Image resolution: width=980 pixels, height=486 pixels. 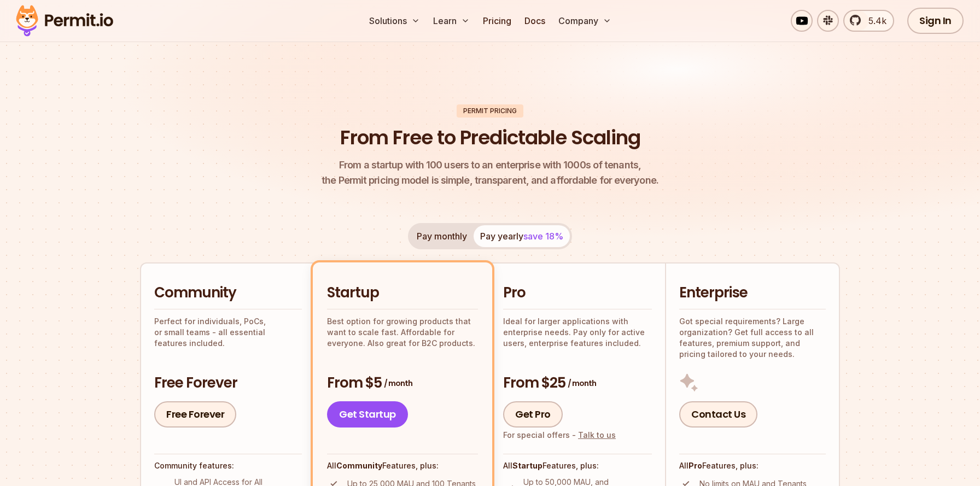 What do you see at coordinates (578, 383) in the screenshot?
I see `h3: From $25` at bounding box center [578, 383].